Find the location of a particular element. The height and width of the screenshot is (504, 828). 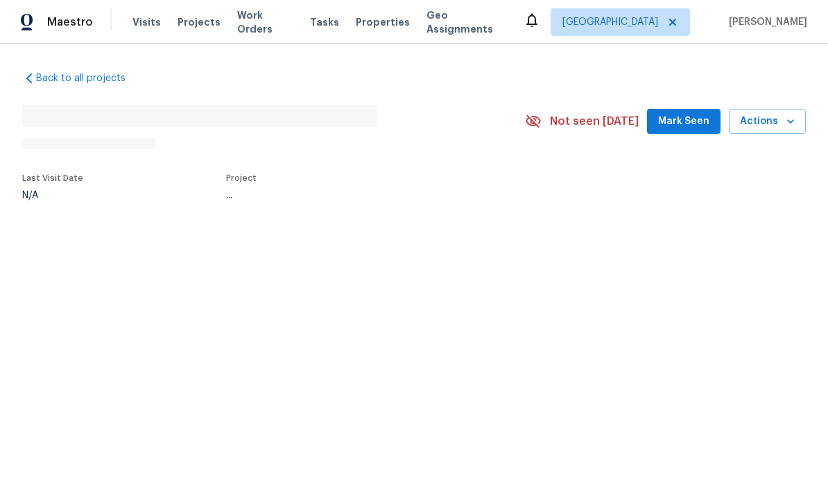

span: Projects is located at coordinates (199, 22).